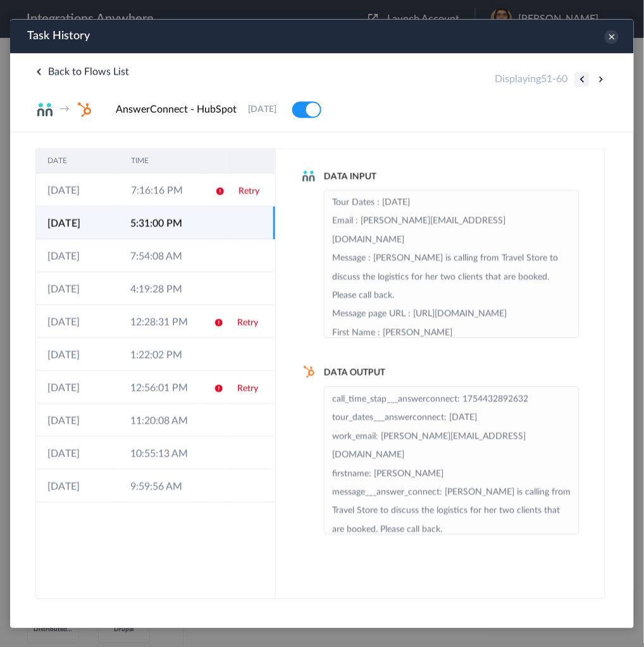 This screenshot has height=647, width=644. What do you see at coordinates (150, 270) in the screenshot?
I see `td: 4:19:28 PM` at bounding box center [150, 270].